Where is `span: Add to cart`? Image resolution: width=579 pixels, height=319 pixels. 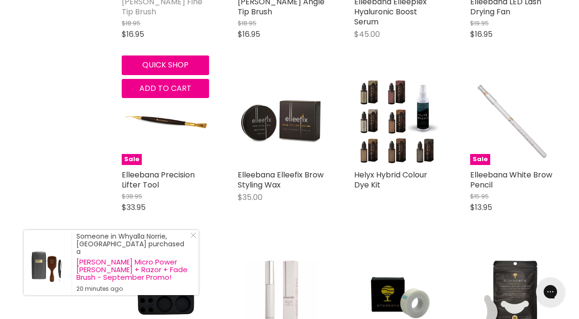 span: Add to cart is located at coordinates (165, 88).